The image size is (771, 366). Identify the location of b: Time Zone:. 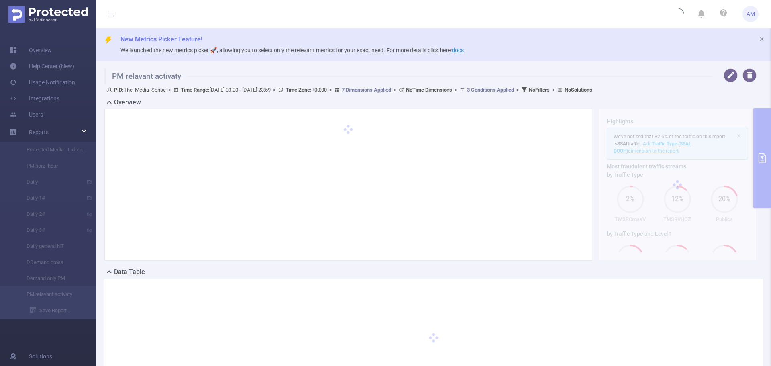
(298, 90).